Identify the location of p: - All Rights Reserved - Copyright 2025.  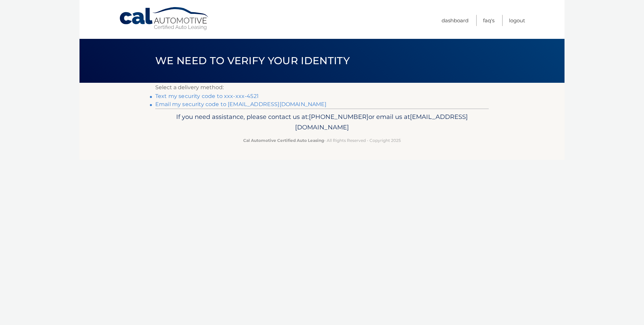
(322, 140).